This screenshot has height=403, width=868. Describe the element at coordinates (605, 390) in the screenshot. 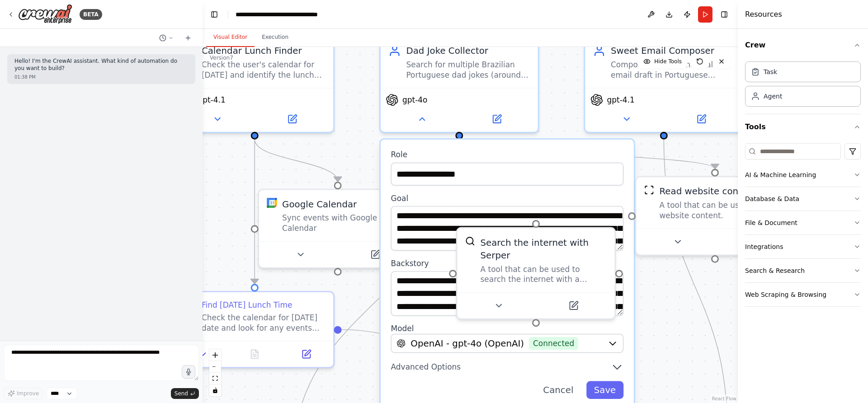

I see `button: Save` at that location.